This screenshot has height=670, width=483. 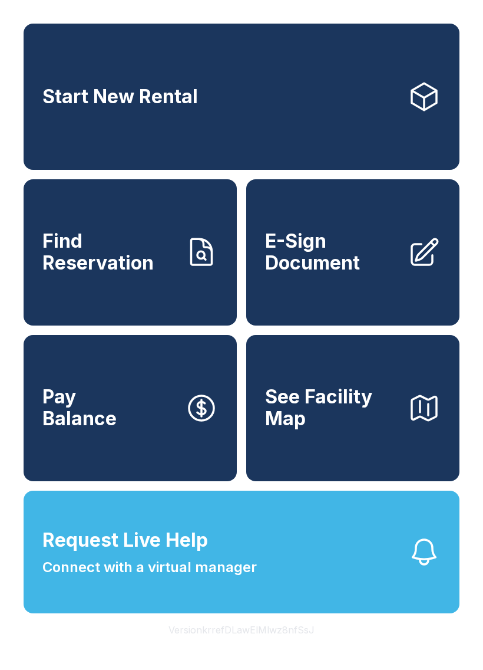 What do you see at coordinates (109, 252) in the screenshot?
I see `span: Find Reservation` at bounding box center [109, 252].